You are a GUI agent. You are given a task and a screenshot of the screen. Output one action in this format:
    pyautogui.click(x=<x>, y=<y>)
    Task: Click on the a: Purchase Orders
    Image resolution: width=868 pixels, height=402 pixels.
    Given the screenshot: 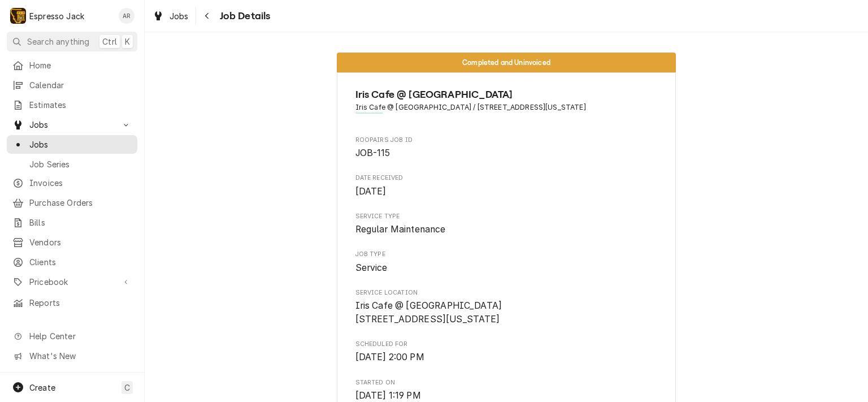 What is the action you would take?
    pyautogui.click(x=72, y=202)
    